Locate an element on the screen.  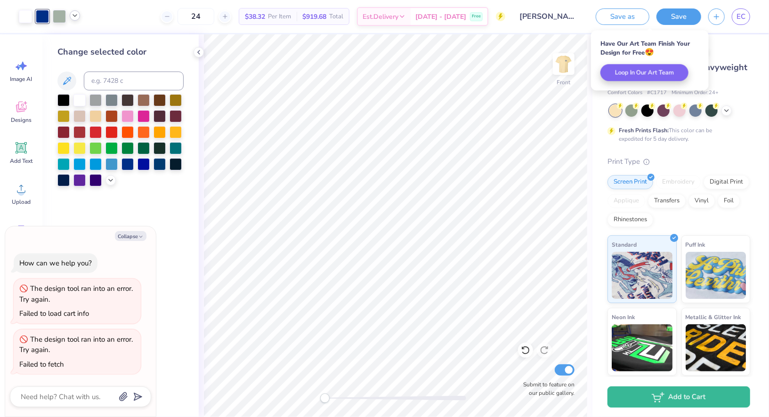
div: Front is located at coordinates (564, 82).